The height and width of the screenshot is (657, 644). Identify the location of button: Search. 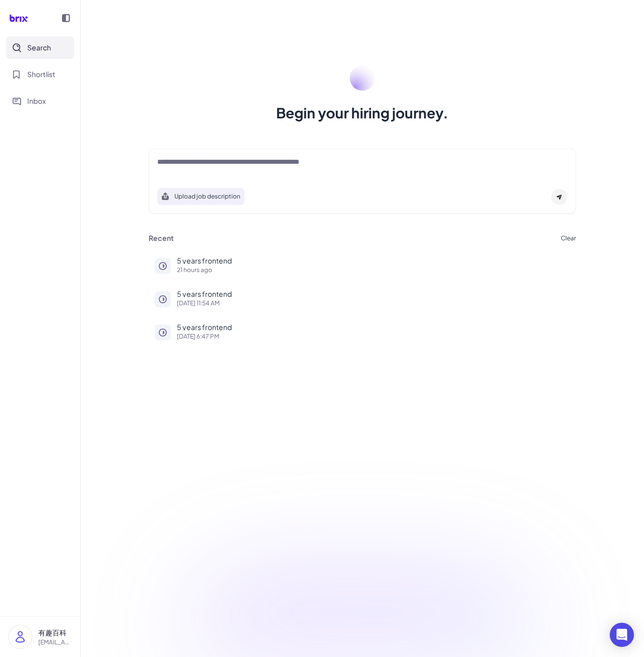
(40, 47).